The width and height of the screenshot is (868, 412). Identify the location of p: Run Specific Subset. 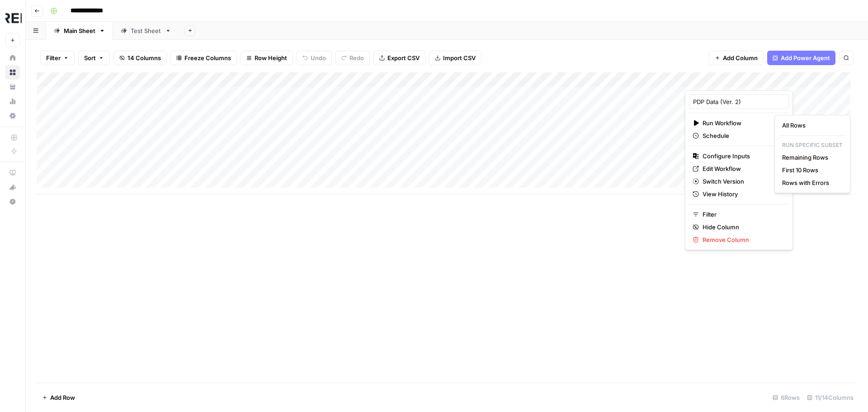
(813, 145).